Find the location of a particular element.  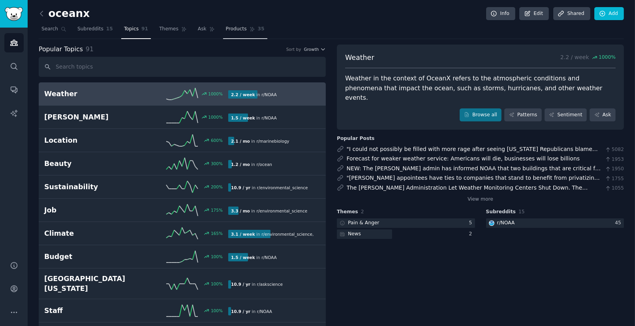

div: 600 % is located at coordinates (217, 141).